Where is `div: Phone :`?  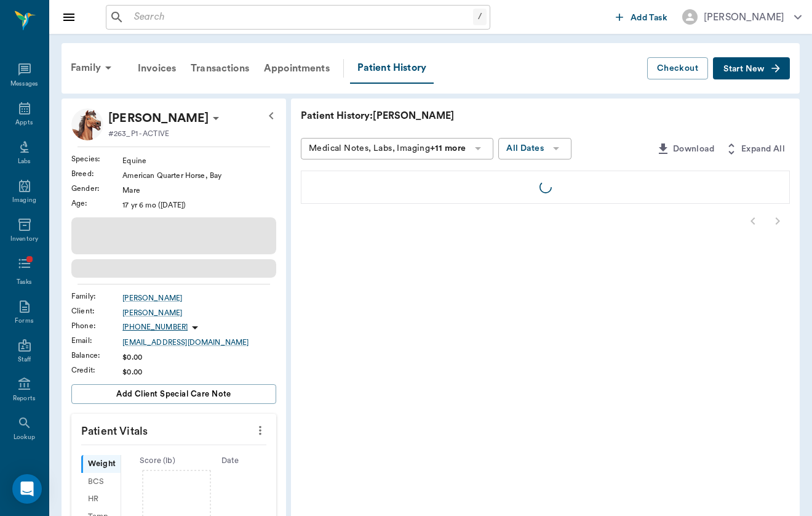 div: Phone : is located at coordinates (97, 326).